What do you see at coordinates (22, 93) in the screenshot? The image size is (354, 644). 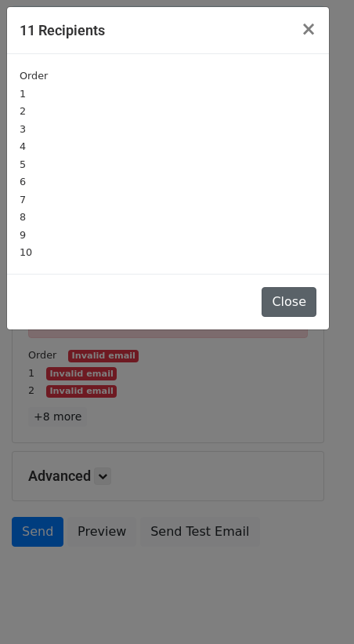 I see `small: 1` at bounding box center [22, 93].